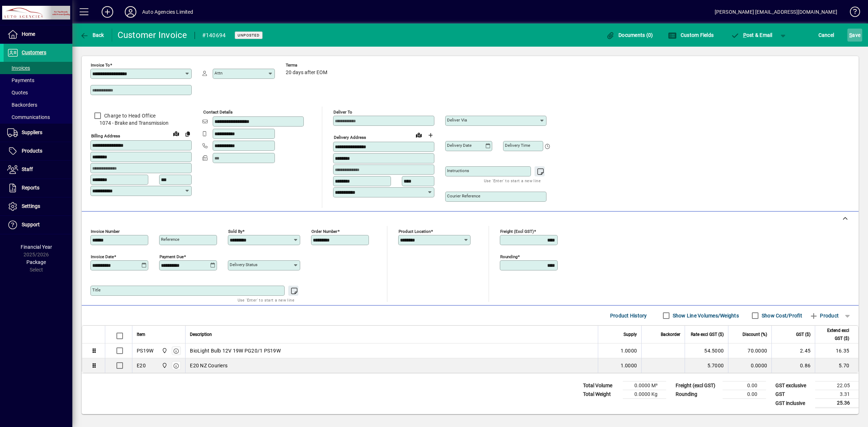  I want to click on span: Supply, so click(630, 335).